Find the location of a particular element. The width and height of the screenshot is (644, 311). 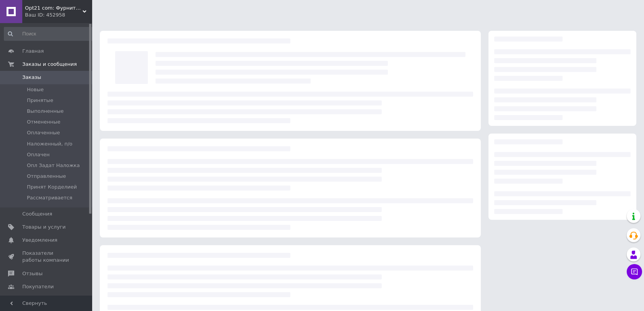

span: Выполненные is located at coordinates (45, 111).